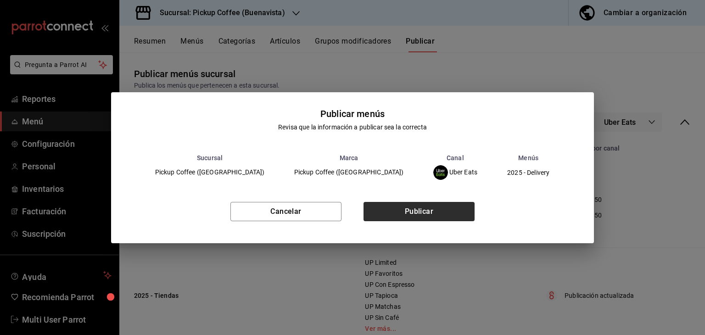 The image size is (705, 335). What do you see at coordinates (42, 57) in the screenshot?
I see `img: tab_domain_overview_orange.svg` at bounding box center [42, 57].